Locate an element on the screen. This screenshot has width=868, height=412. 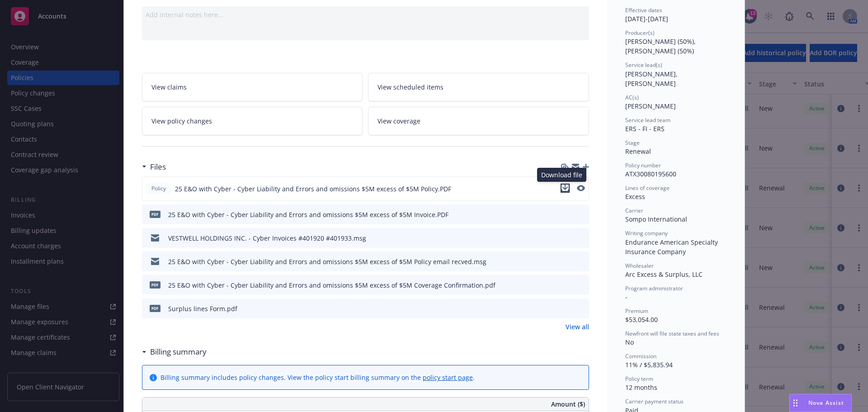
span: Endurance American Specialty Insurance Company is located at coordinates (672, 247).